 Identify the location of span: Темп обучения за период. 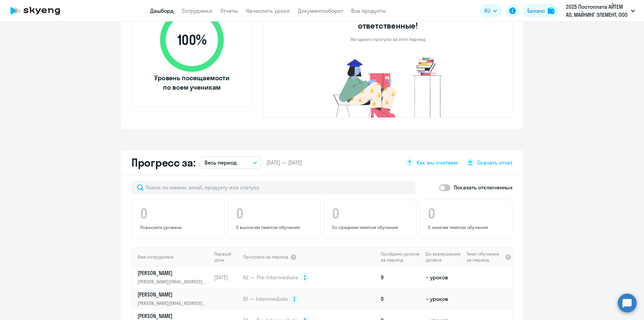
(485, 257).